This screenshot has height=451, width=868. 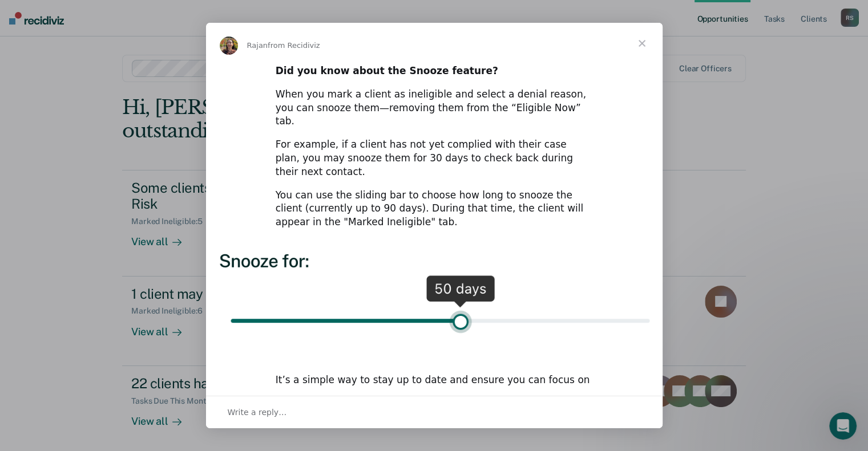 I want to click on div: Open conversation and reply, so click(x=434, y=412).